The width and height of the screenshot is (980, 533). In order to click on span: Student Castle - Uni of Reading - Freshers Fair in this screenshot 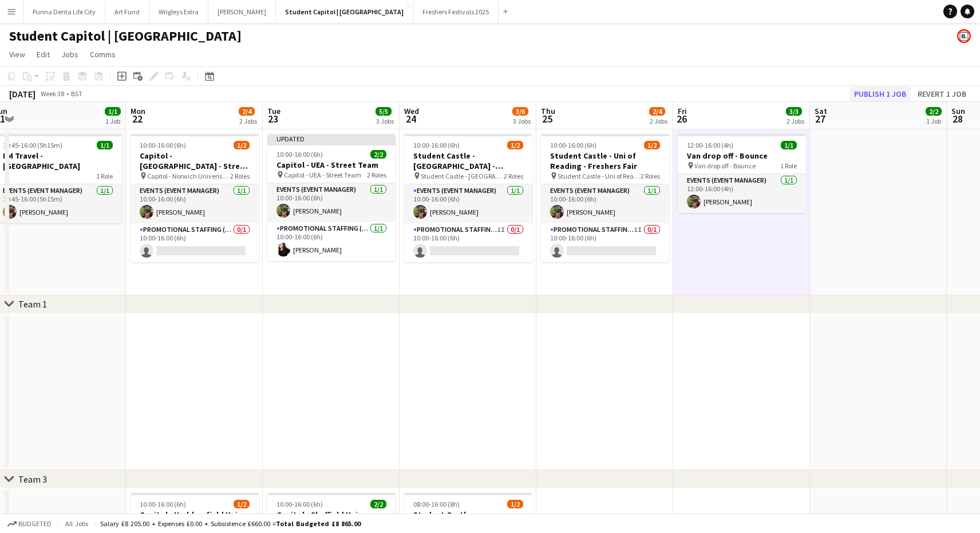, I will do `click(599, 176)`.